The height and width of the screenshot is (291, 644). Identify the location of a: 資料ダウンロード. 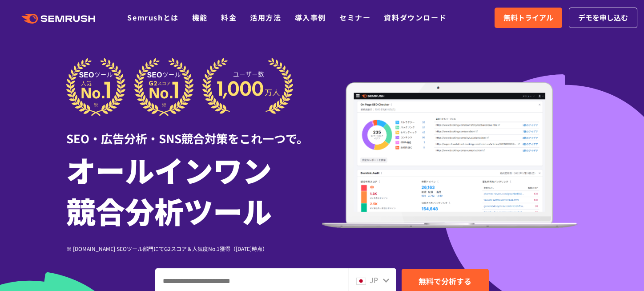
(415, 17).